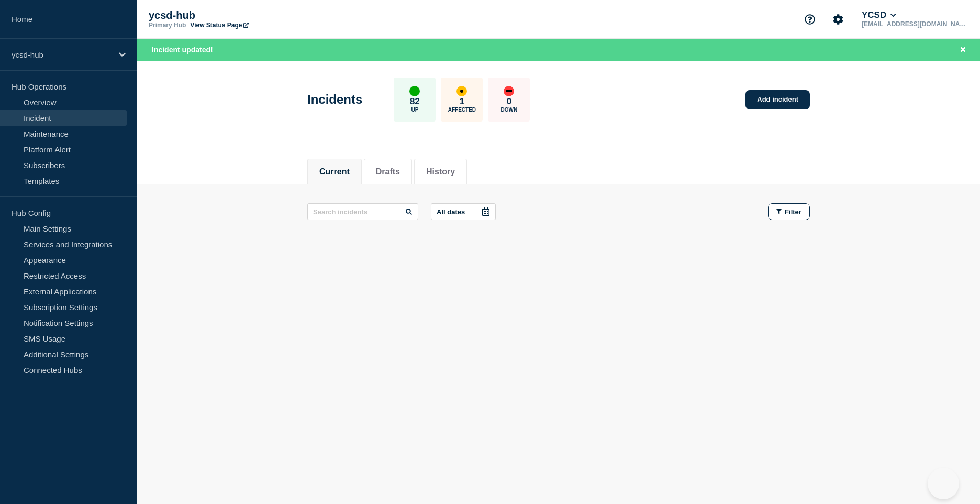 Image resolution: width=980 pixels, height=504 pixels. I want to click on p: 0, so click(509, 102).